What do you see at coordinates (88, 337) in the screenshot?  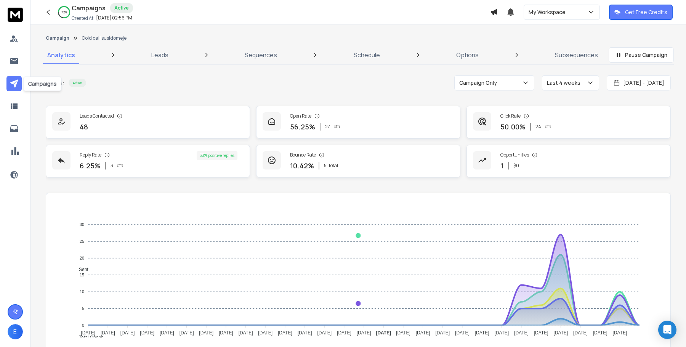 I see `span: Total Opens` at bounding box center [88, 337].